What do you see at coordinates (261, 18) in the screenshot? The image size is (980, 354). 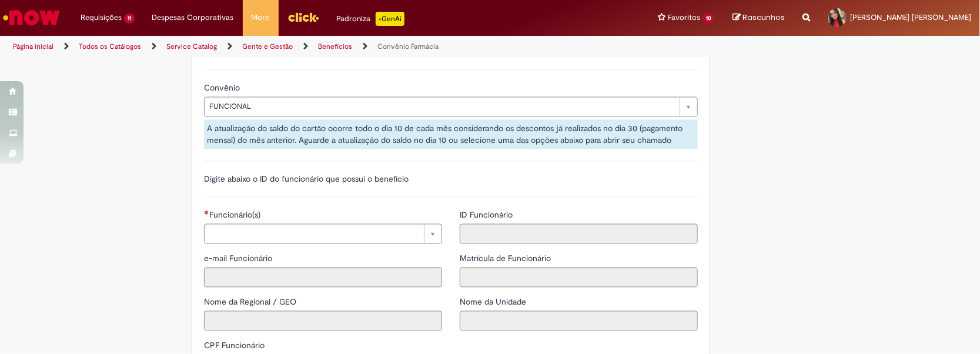 I see `span: More` at bounding box center [261, 18].